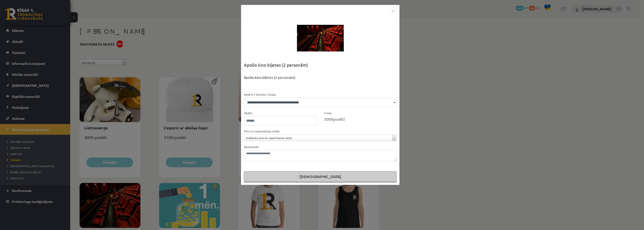  What do you see at coordinates (318, 138) in the screenshot?
I see `span: Izvēlaties preces saņemšanas veidu` at bounding box center [318, 138].